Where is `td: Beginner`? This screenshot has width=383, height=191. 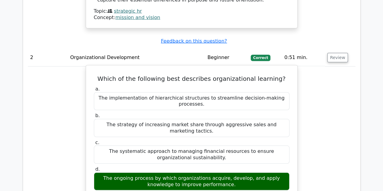
td: Beginner is located at coordinates (226, 57).